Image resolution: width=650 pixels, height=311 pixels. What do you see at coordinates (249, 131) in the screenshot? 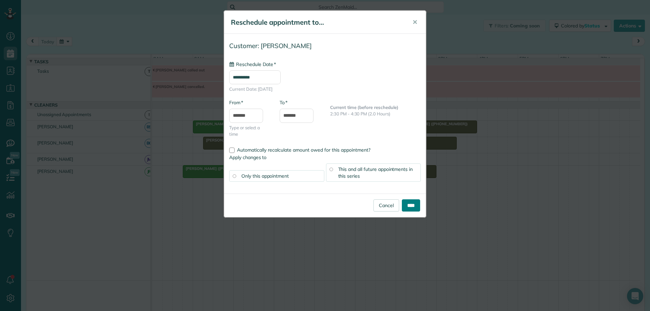
I see `span: Type or select a time` at bounding box center [249, 131].